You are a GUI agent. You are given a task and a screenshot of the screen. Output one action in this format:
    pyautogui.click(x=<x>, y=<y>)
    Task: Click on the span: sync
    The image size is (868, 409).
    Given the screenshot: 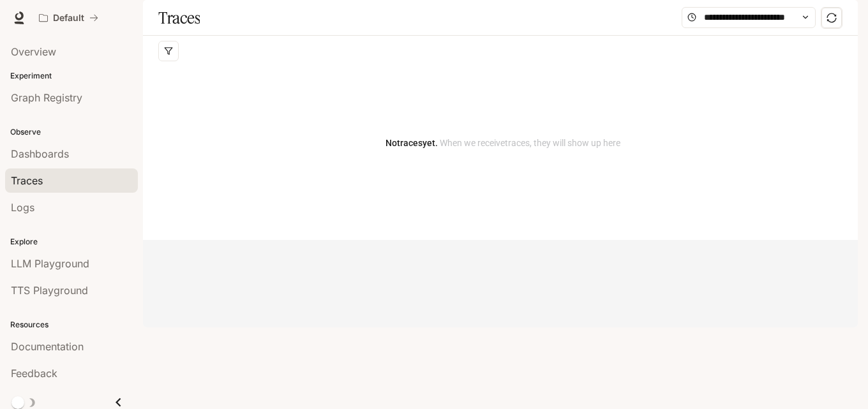 What is the action you would take?
    pyautogui.click(x=832, y=18)
    